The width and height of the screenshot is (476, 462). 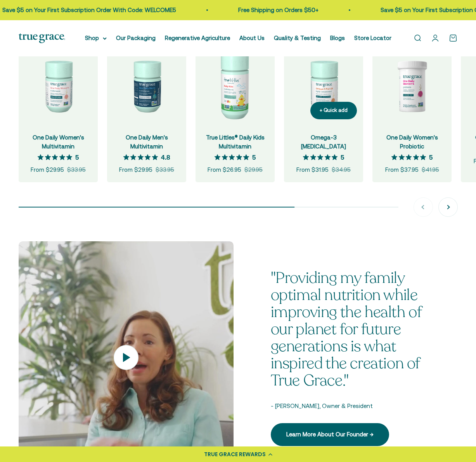 I want to click on a: Blogs, so click(x=338, y=38).